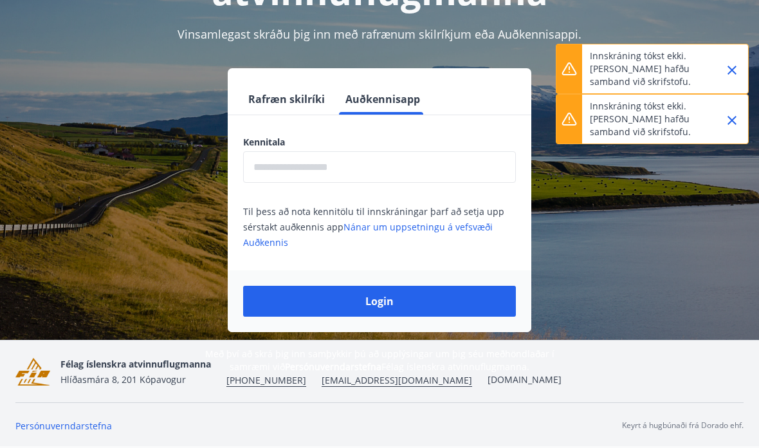  I want to click on button: Auðkennisapp, so click(383, 99).